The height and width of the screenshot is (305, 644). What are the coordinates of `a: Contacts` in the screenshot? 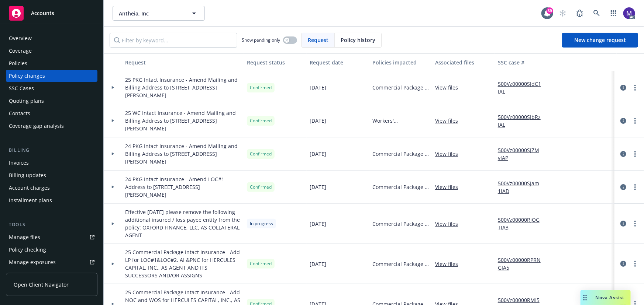 It's located at (52, 113).